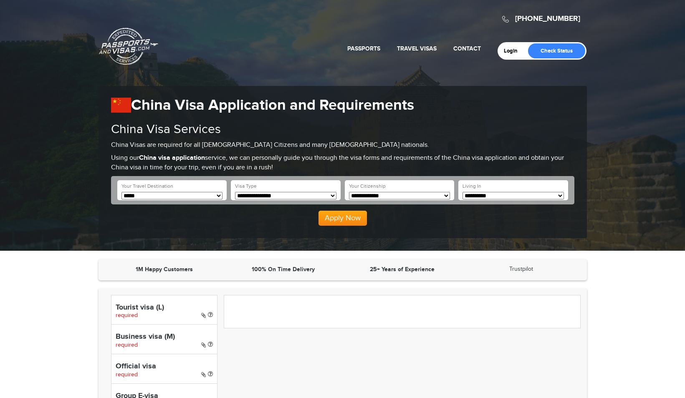 Image resolution: width=685 pixels, height=398 pixels. Describe the element at coordinates (283, 269) in the screenshot. I see `strong: 100% On Time Delivery` at that location.